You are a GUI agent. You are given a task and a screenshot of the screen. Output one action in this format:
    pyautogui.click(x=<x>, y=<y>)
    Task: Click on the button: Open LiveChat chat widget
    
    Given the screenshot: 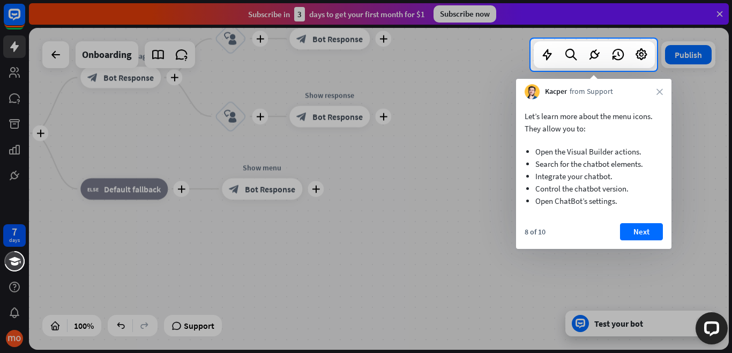 What is the action you would take?
    pyautogui.click(x=25, y=20)
    